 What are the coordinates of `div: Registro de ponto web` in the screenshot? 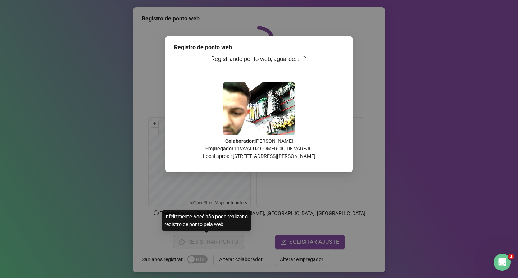 It's located at (259, 47).